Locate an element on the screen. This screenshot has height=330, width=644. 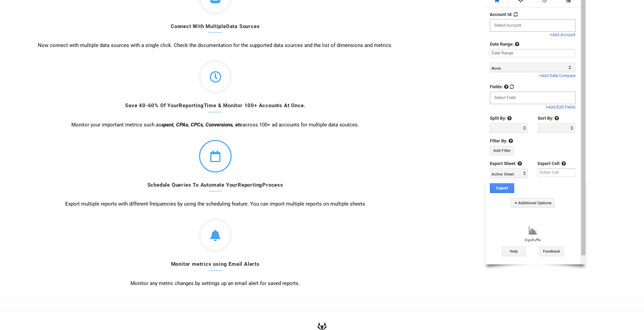
b: Data Sources is located at coordinates (243, 26).